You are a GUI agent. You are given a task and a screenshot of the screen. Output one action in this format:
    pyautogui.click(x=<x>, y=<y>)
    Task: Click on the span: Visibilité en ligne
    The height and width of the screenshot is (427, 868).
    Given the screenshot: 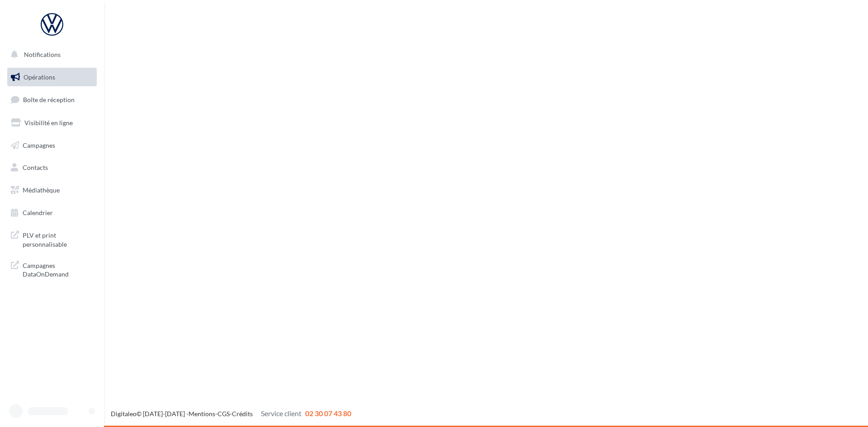 What is the action you would take?
    pyautogui.click(x=48, y=123)
    